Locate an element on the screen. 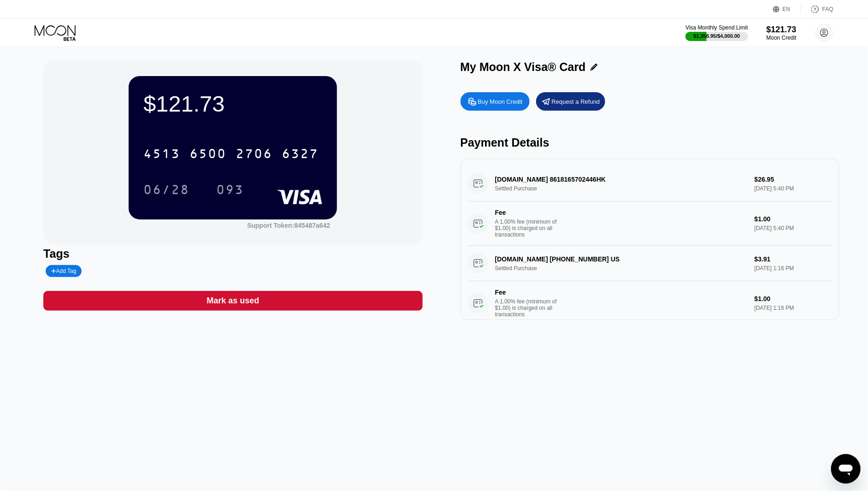 The image size is (868, 491). div: EN is located at coordinates (786, 9).